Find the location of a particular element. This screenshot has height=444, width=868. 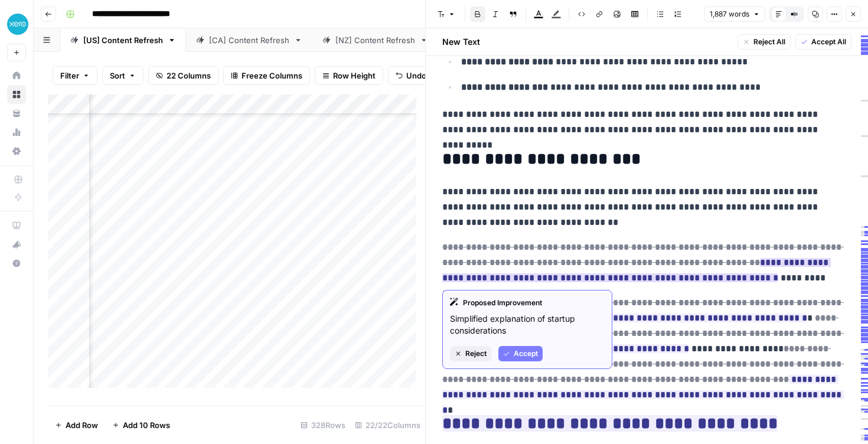

span: Sort is located at coordinates (118, 76).